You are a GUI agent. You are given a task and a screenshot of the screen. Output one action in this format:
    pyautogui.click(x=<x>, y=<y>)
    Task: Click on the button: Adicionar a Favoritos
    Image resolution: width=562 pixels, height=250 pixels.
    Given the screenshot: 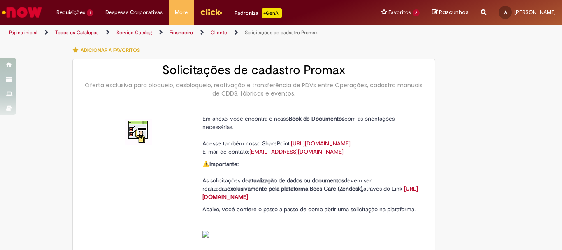 What is the action you would take?
    pyautogui.click(x=108, y=50)
    